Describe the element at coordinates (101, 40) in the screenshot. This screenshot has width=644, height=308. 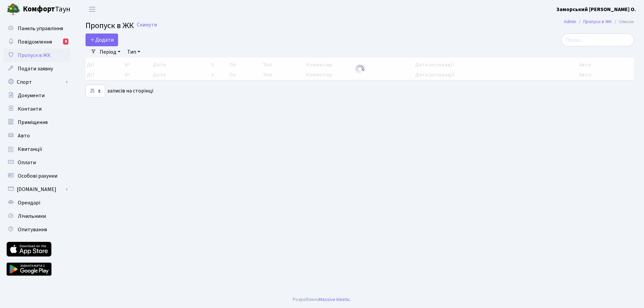
I see `span: Додати` at that location.